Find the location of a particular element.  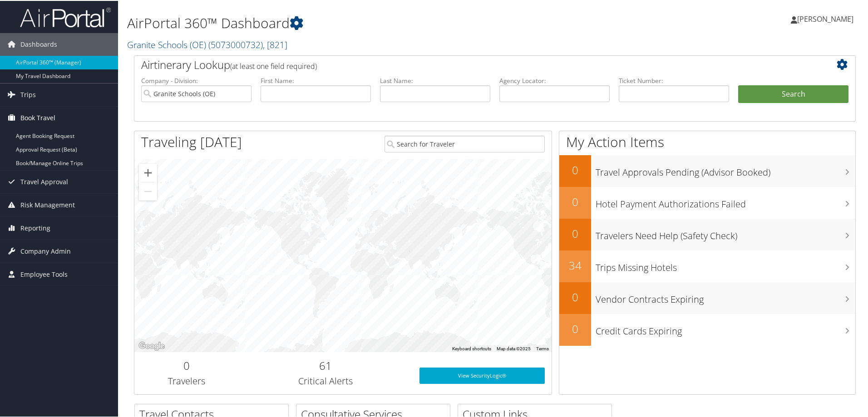

a: 0Travelers Need Help (Safety Check) is located at coordinates (707, 234).